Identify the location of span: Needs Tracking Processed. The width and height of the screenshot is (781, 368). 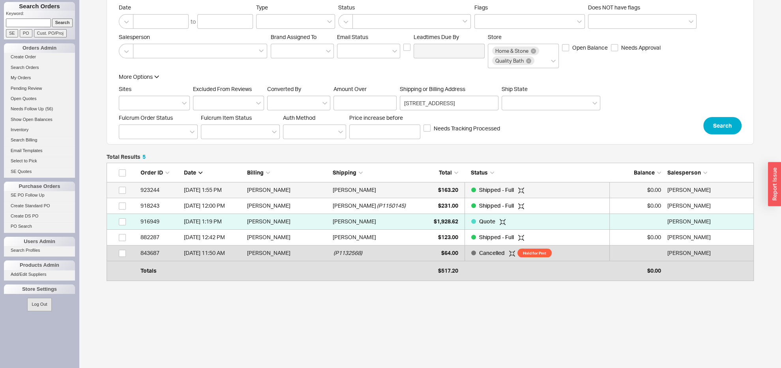
(467, 129).